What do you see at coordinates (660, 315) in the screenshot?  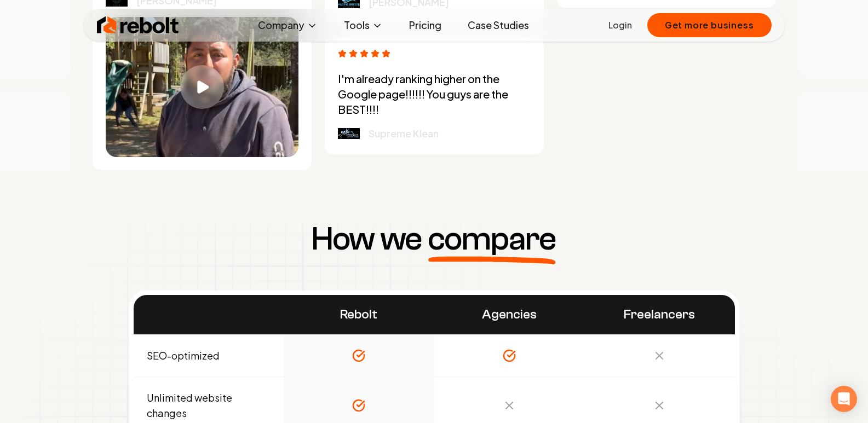 I see `th: Freelancers` at bounding box center [660, 315].